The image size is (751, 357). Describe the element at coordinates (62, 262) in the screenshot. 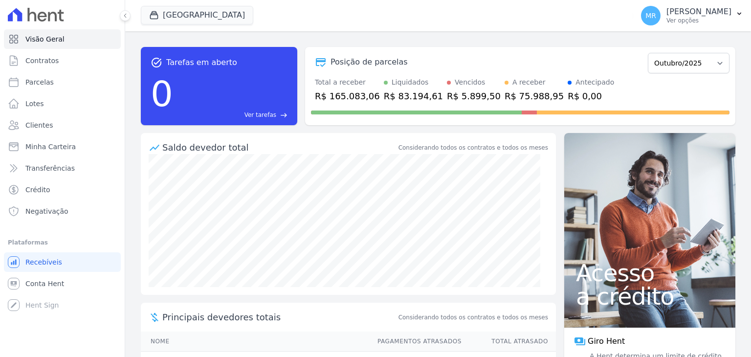

I see `a: Recebíveis` at that location.